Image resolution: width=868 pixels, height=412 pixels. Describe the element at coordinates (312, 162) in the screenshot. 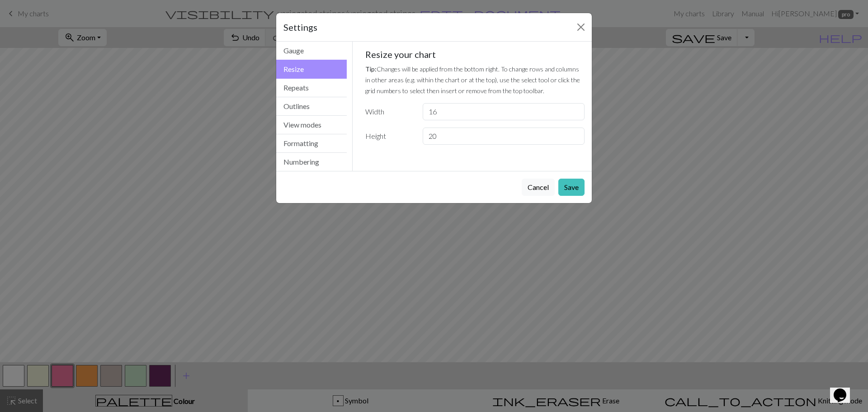

I see `button: Numbering` at that location.